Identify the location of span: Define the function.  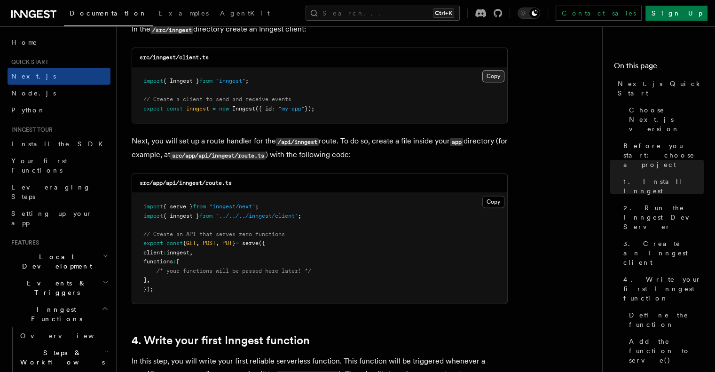
(666, 320).